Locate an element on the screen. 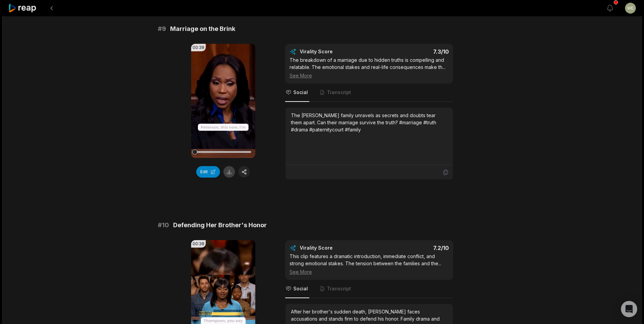 This screenshot has width=644, height=324. span: Marriage on the Brink is located at coordinates (203, 29).